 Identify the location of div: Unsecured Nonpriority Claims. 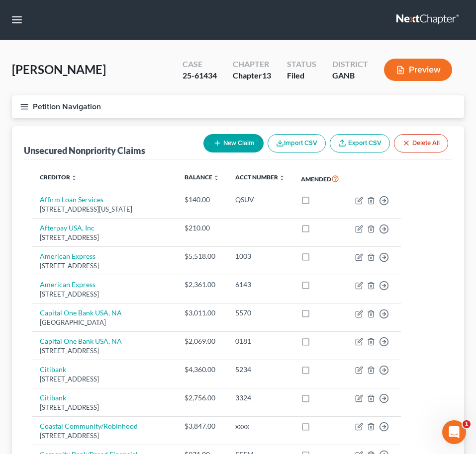
(84, 151).